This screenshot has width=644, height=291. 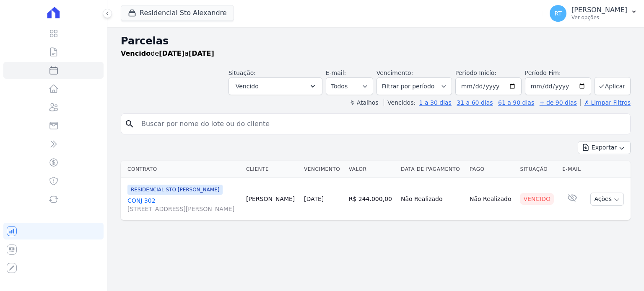 I want to click on th: E-mail, so click(x=571, y=169).